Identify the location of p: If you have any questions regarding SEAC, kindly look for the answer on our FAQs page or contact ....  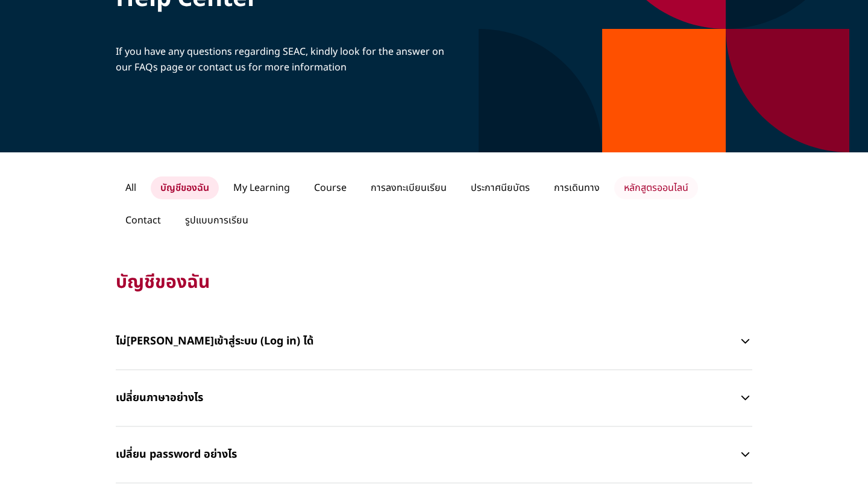
(287, 60).